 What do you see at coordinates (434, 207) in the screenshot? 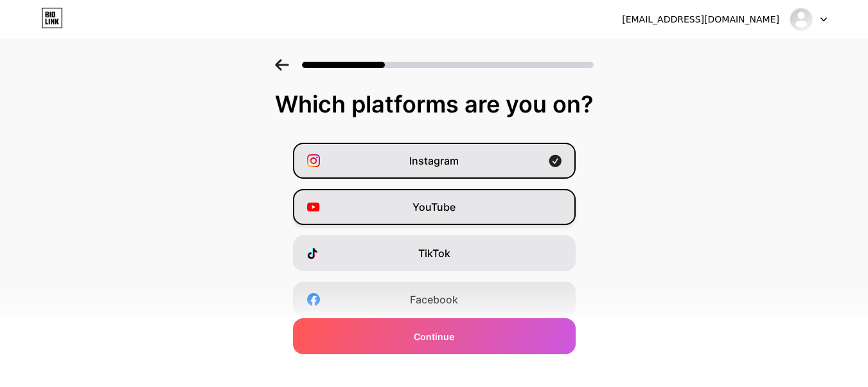
I see `span: YouTube` at bounding box center [434, 207].